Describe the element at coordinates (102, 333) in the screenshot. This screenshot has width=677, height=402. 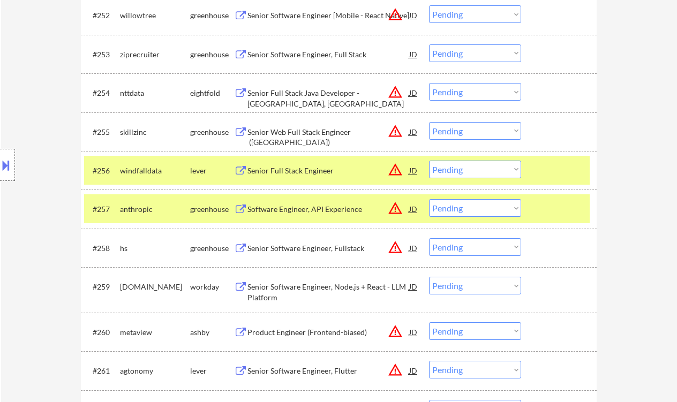
I see `div: #260` at that location.